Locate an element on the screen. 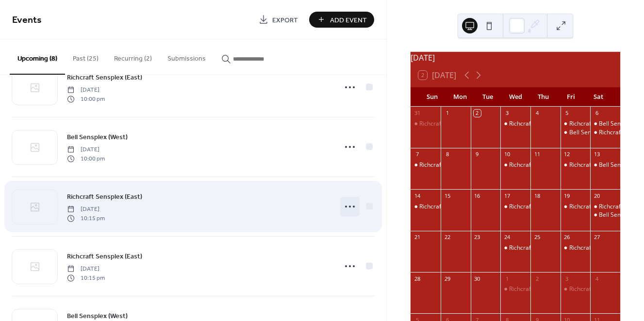 The height and width of the screenshot is (321, 644). div: 26 is located at coordinates (567, 237).